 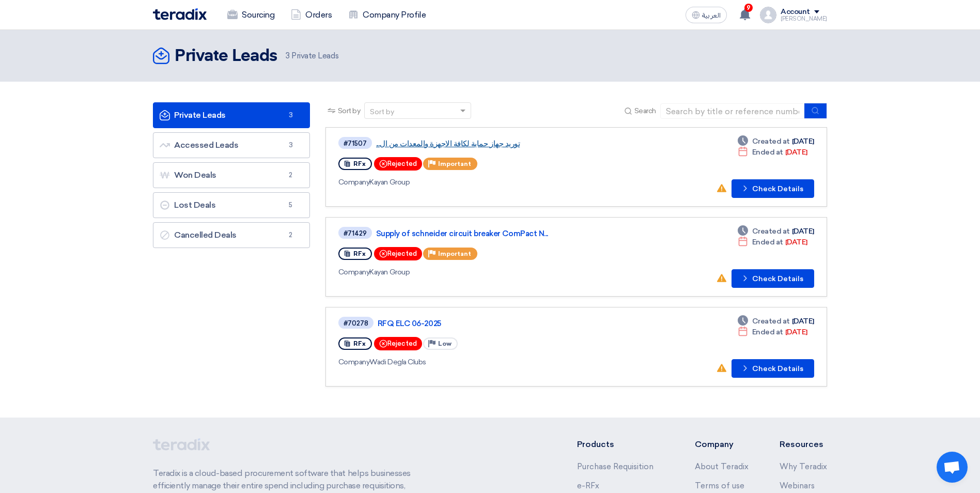 I want to click on img: profile_test.png, so click(x=768, y=15).